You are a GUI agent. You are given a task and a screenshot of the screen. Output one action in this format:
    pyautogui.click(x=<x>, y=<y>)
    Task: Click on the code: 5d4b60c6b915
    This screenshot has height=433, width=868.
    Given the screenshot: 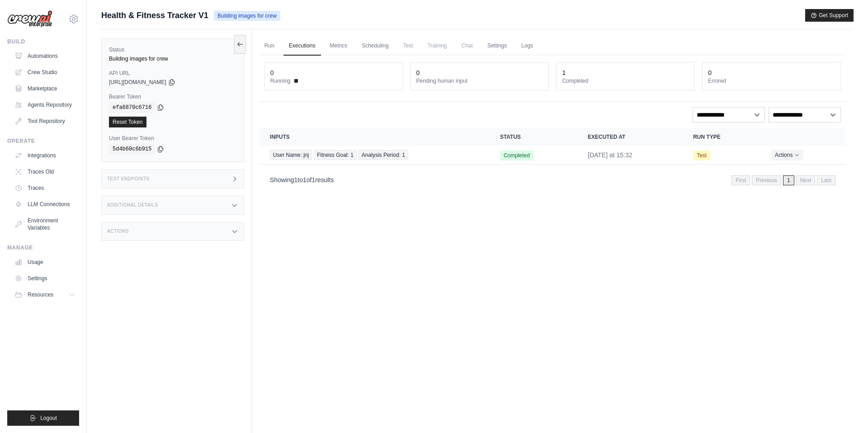 What is the action you would take?
    pyautogui.click(x=132, y=149)
    